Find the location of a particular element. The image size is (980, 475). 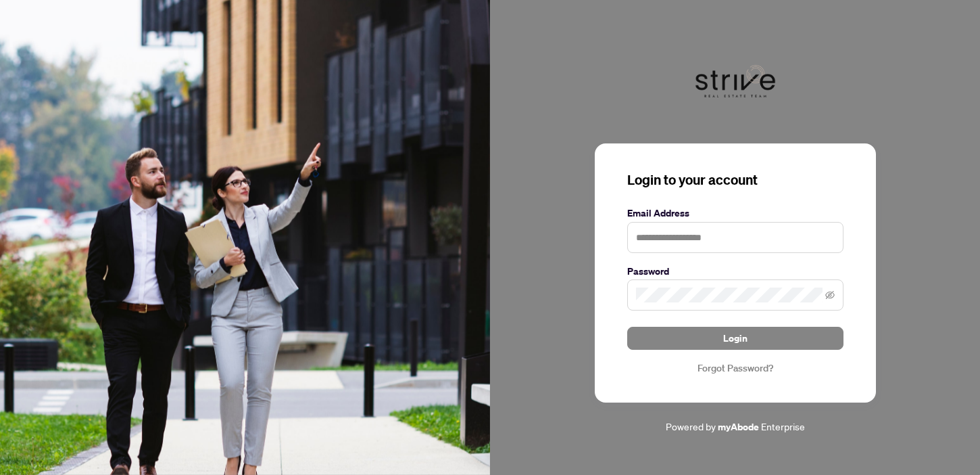

span: Enterprise is located at coordinates (783, 426).